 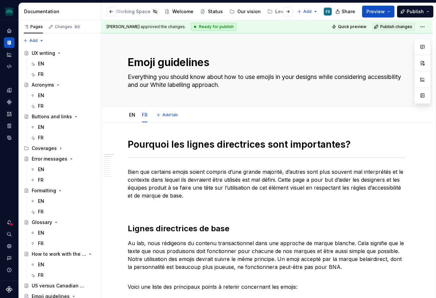 What do you see at coordinates (281, 12) in the screenshot?
I see `a: Level 01` at bounding box center [281, 12].